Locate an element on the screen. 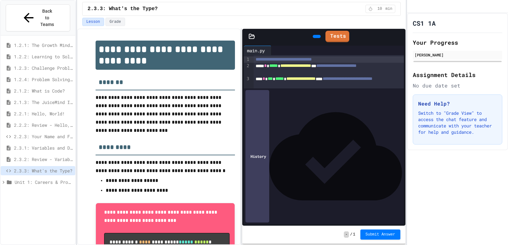 The height and width of the screenshot is (245, 508). h3: Need Help? is located at coordinates (458, 104).